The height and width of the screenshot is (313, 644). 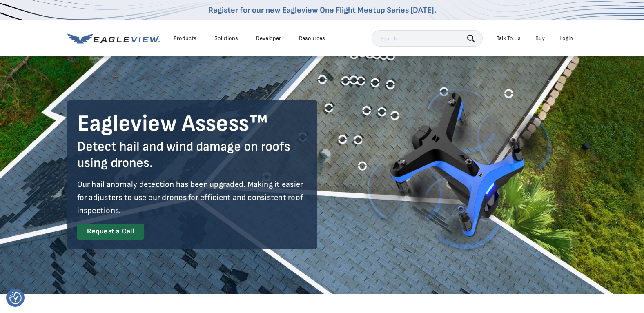 What do you see at coordinates (566, 38) in the screenshot?
I see `div: Login` at bounding box center [566, 38].